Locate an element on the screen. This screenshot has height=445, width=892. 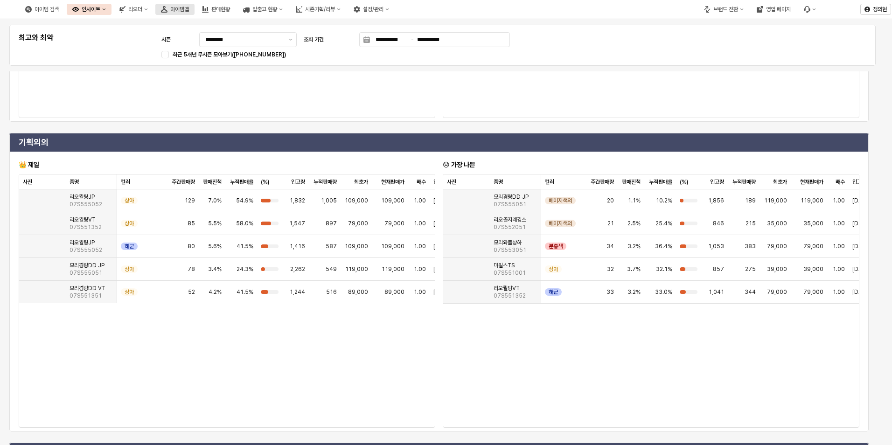
span: 32.1% is located at coordinates (664, 269).